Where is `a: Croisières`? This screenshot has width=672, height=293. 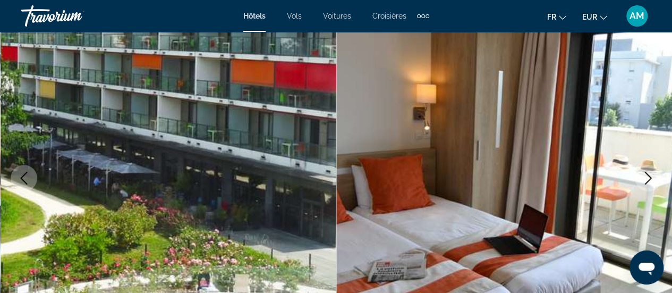 a: Croisières is located at coordinates (389, 16).